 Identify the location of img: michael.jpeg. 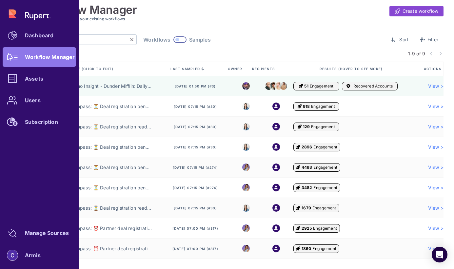
(246, 86).